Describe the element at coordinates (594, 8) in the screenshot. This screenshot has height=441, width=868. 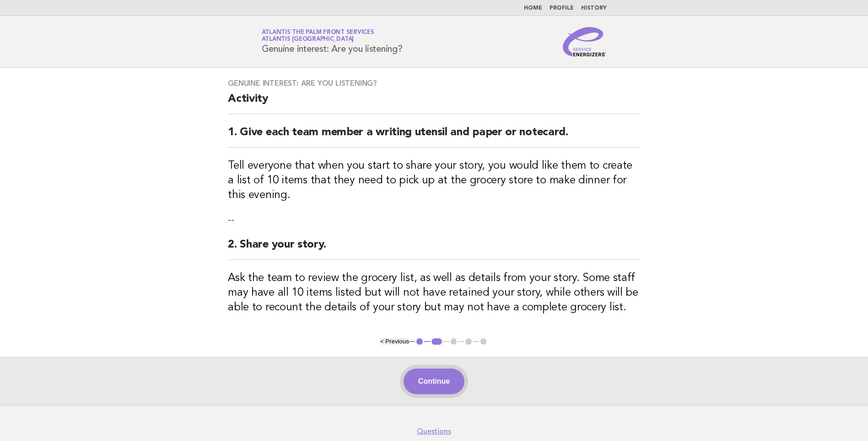
I see `a: History` at that location.